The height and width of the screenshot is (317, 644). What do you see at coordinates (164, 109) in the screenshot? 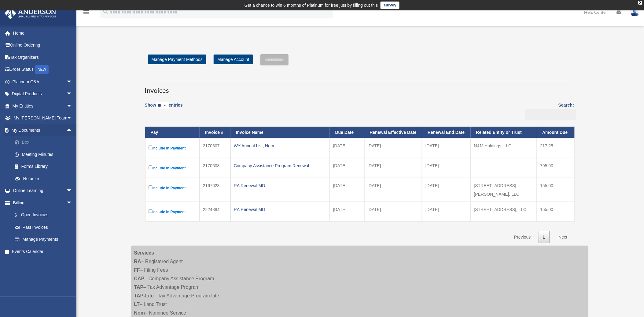
I see `label: Show entries` at bounding box center [164, 109].